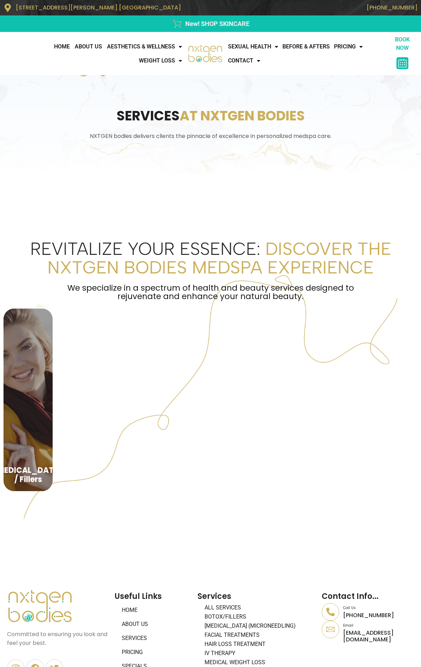 The height and width of the screenshot is (667, 421). I want to click on a: Hair Loss Treatment, so click(256, 644).